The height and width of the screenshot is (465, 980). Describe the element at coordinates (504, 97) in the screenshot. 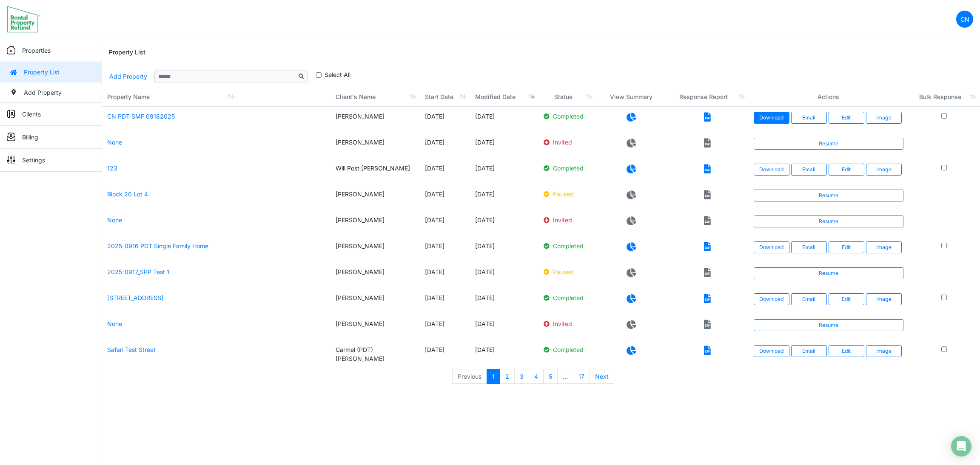

I see `th: Modified Date: activate to sort column ascending` at that location.